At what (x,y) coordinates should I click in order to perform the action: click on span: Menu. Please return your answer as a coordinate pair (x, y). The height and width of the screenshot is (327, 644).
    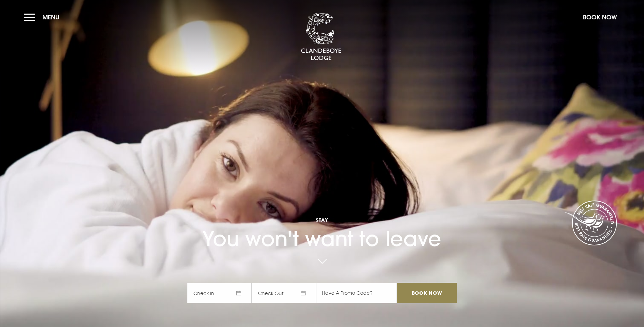
    Looking at the image, I should click on (51, 17).